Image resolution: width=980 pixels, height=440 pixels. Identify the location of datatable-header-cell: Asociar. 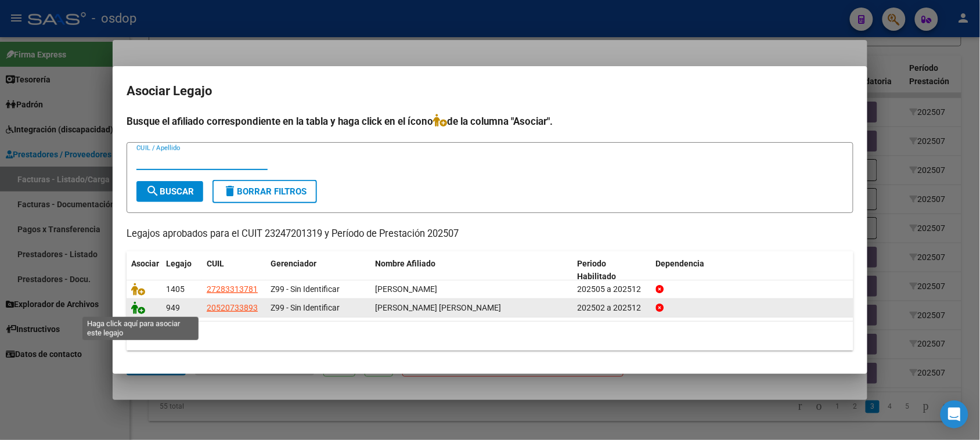
(144, 271).